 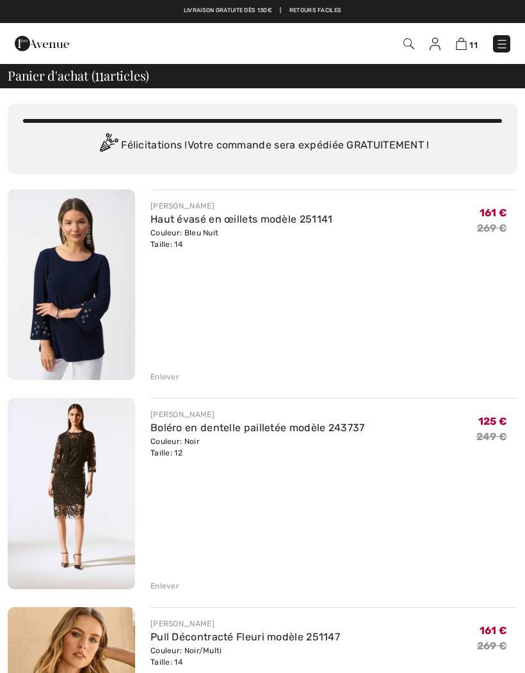 I want to click on img: Haut évasé en œillets modèle 251141, so click(x=71, y=285).